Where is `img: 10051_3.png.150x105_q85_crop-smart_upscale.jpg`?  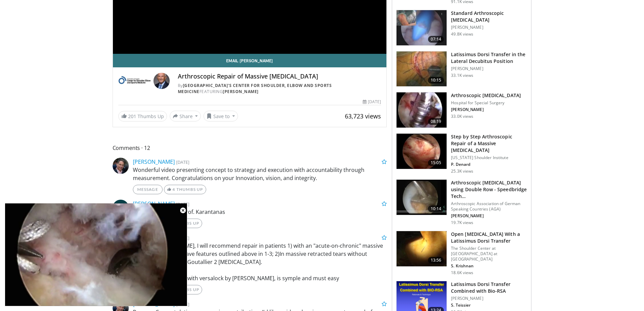
img: 10051_3.png.150x105_q85_crop-smart_upscale.jpg is located at coordinates (422, 110).